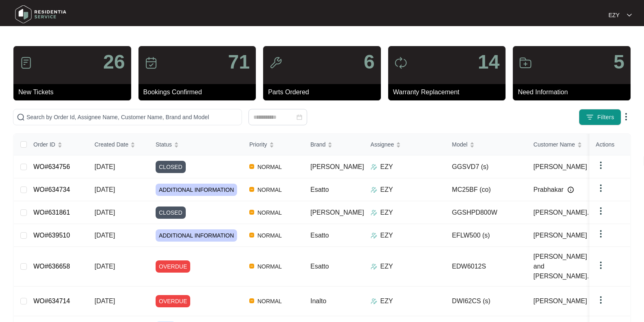 Image resolution: width=644 pixels, height=322 pixels. I want to click on th: Model, so click(486, 144).